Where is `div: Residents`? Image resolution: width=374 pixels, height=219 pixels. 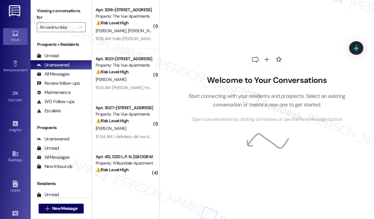
div: Residents is located at coordinates (61, 184).